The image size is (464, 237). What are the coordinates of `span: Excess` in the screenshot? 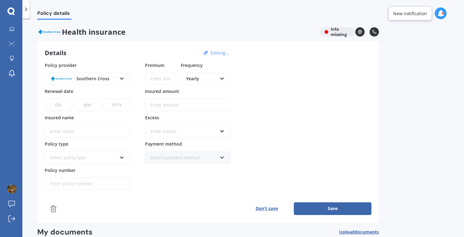 It's located at (152, 118).